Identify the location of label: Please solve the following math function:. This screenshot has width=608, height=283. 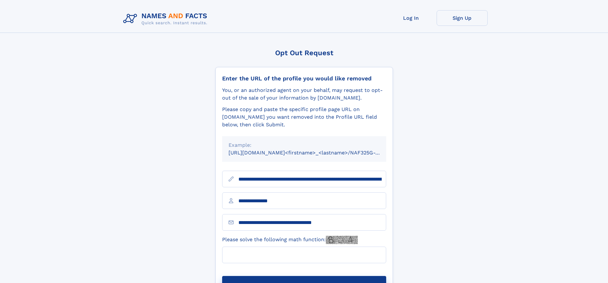
(290, 240).